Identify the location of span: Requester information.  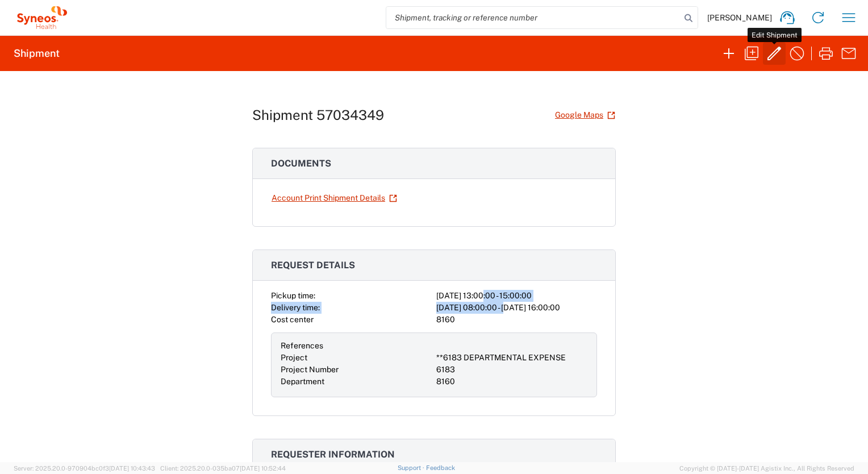
(333, 454).